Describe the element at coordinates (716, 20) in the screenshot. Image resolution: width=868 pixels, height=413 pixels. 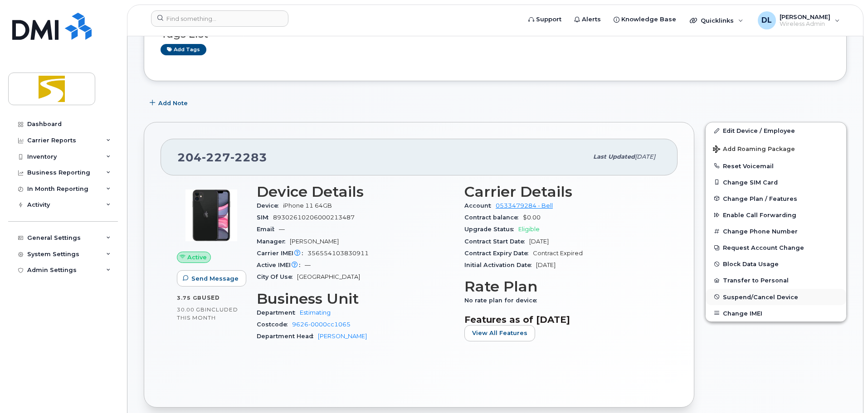
I see `div: Quicklinks` at that location.